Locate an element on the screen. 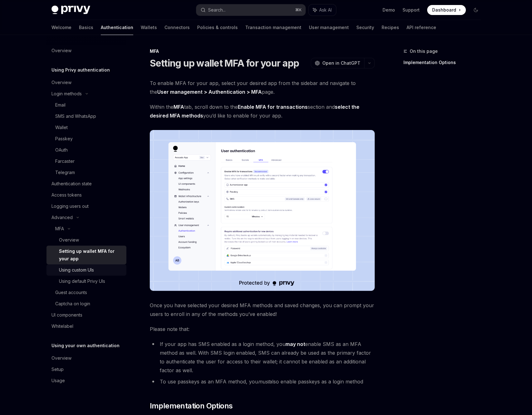 Image resolution: width=532 pixels, height=415 pixels. a: Connectors is located at coordinates (177, 27).